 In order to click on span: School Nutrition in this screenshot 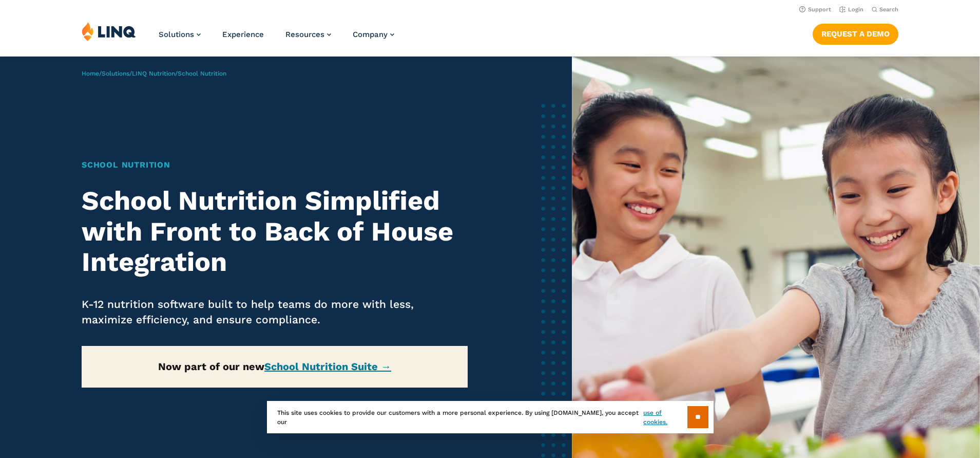, I will do `click(202, 74)`.